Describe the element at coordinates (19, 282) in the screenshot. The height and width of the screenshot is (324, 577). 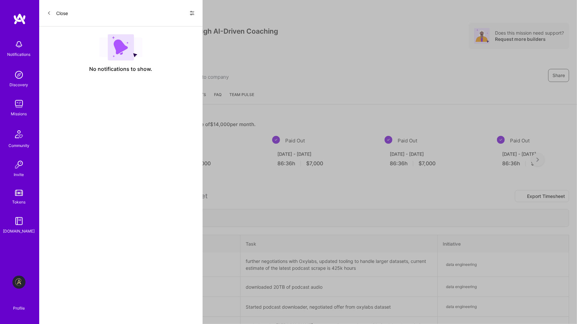
I see `a: Aldea: Transforming Behavior Change Through AI-Driven Coaching` at that location.